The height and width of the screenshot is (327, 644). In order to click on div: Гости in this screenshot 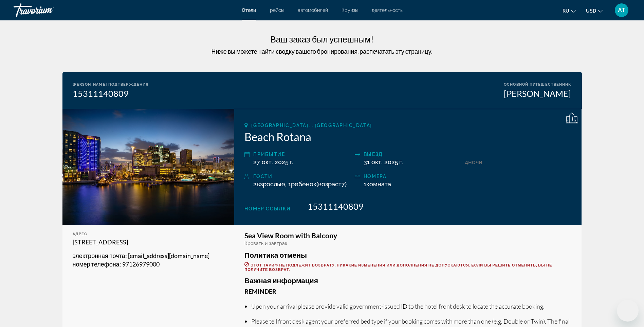, I will do `click(302, 176)`.